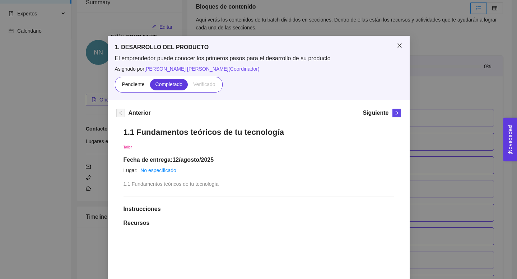 The width and height of the screenshot is (517, 279). I want to click on span: Asignado por, so click(259, 69).